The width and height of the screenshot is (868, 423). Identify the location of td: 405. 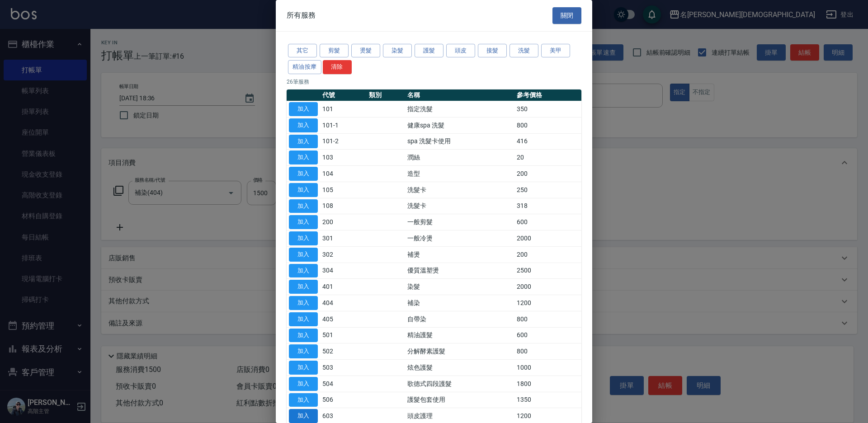
(343, 319).